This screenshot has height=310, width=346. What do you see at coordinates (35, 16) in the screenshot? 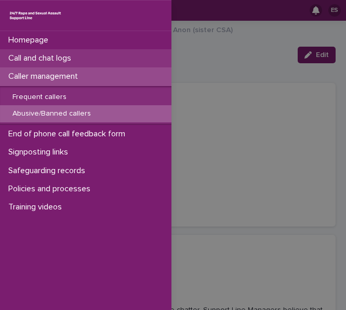
I see `img: rhQMoQhaT3yELyF149Cw` at bounding box center [35, 16].